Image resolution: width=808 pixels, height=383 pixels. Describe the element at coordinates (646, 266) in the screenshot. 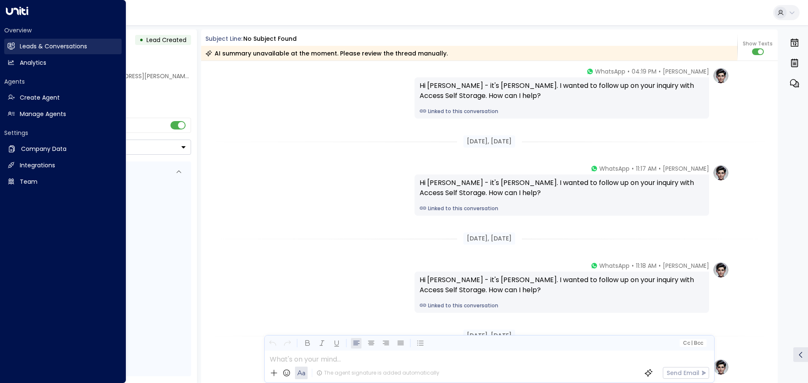

I see `span: 11:18 AM` at that location.